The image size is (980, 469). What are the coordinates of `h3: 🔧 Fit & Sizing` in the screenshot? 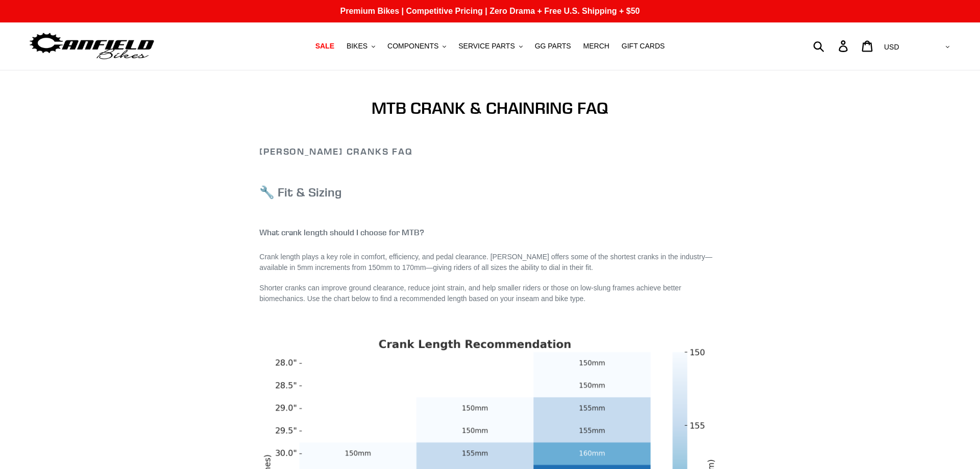 It's located at (489, 192).